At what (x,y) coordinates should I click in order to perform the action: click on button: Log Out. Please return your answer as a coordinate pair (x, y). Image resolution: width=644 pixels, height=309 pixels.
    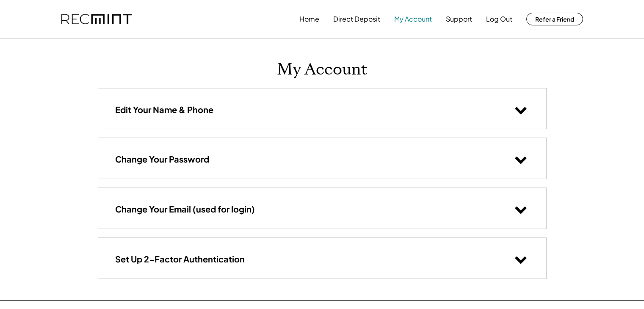
    Looking at the image, I should click on (499, 19).